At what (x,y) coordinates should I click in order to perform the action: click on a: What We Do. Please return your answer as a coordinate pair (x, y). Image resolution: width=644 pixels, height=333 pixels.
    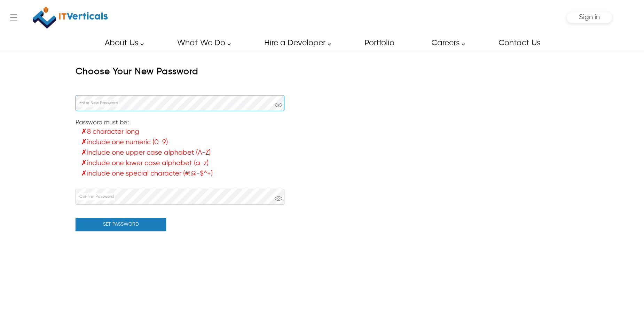
    Looking at the image, I should click on (202, 43).